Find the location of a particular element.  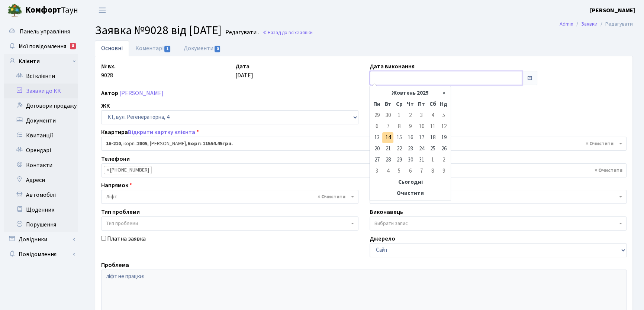

td: 26 is located at coordinates (443, 149).